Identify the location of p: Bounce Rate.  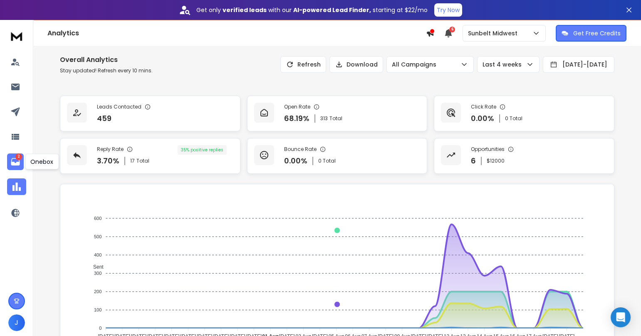
(300, 149).